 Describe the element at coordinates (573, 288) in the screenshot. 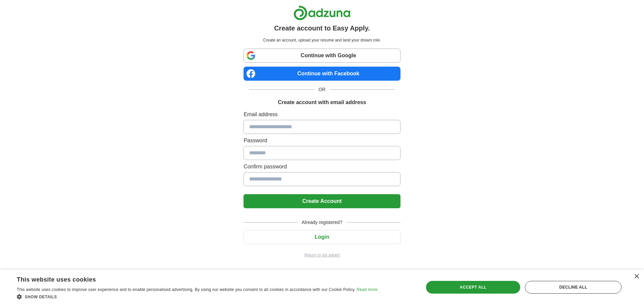

I see `div: Decline all` at that location.